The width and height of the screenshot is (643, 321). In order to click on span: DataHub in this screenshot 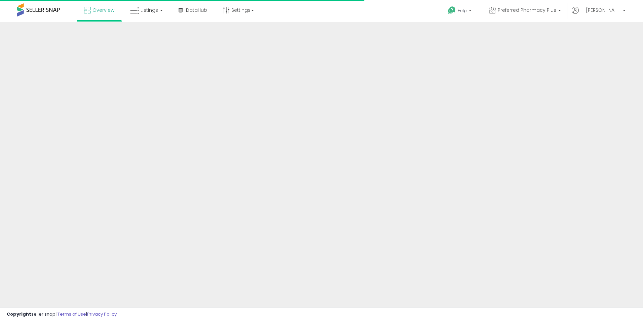, I will do `click(196, 10)`.